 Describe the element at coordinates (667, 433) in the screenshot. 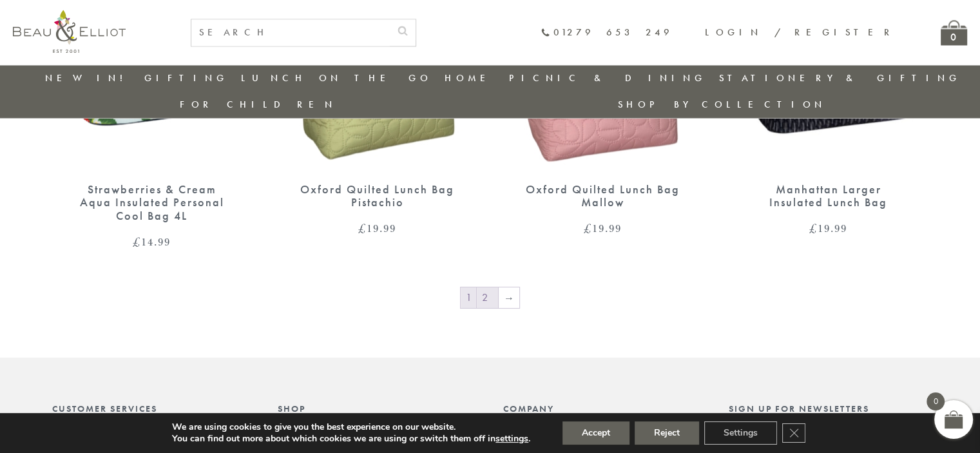

I see `button: Reject` at that location.